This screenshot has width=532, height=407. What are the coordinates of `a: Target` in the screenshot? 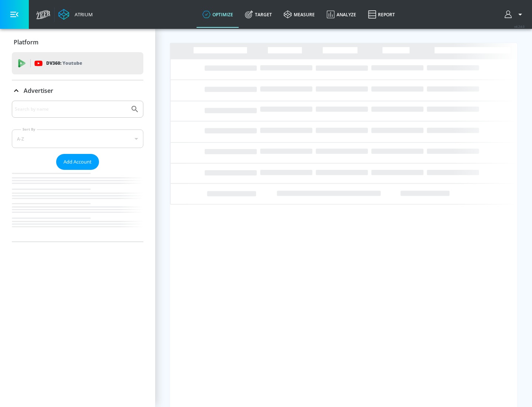 It's located at (258, 15).